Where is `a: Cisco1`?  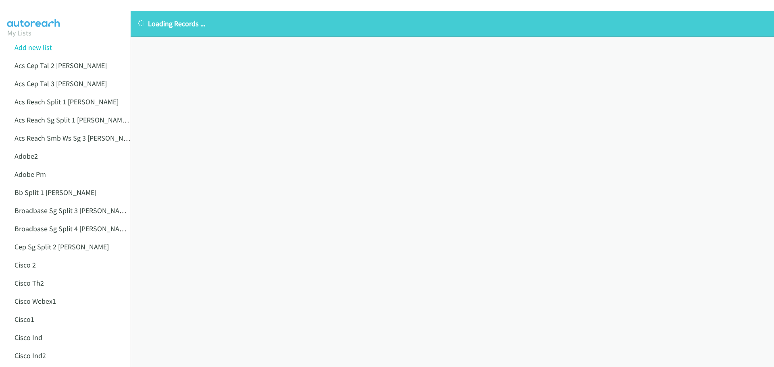 a: Cisco1 is located at coordinates (24, 319).